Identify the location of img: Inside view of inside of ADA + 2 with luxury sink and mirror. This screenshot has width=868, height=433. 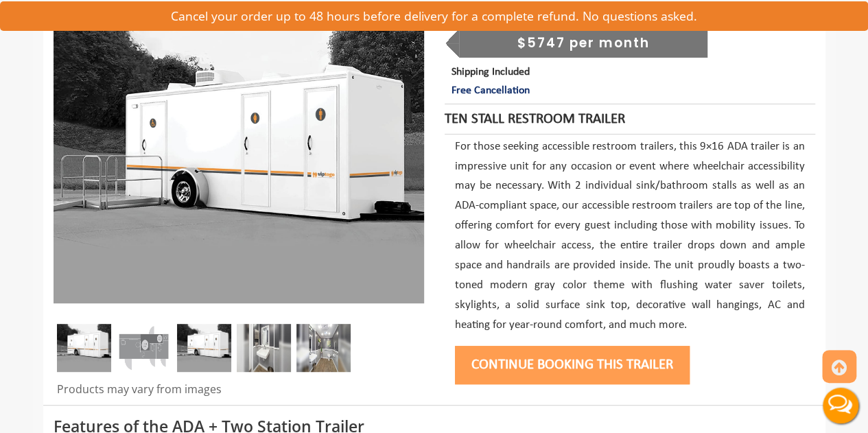
(263, 348).